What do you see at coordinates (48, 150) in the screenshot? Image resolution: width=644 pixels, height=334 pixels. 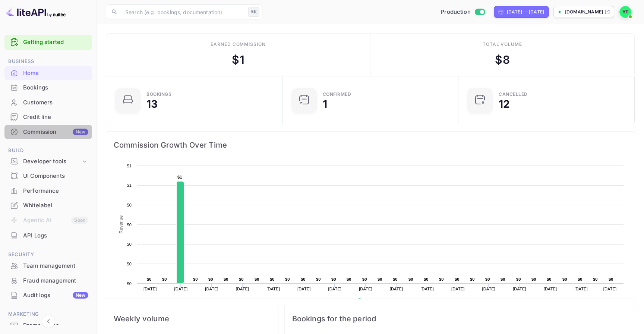 I see `span: Build` at bounding box center [48, 150].